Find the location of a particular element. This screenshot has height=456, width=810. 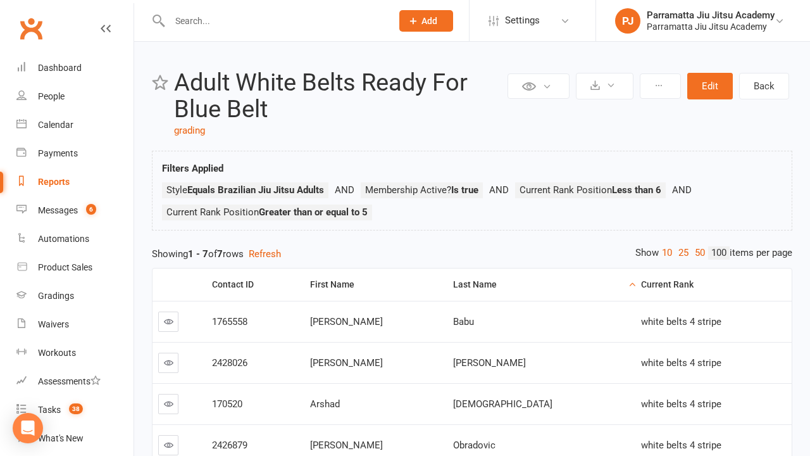

a: What's New is located at coordinates (75, 438).